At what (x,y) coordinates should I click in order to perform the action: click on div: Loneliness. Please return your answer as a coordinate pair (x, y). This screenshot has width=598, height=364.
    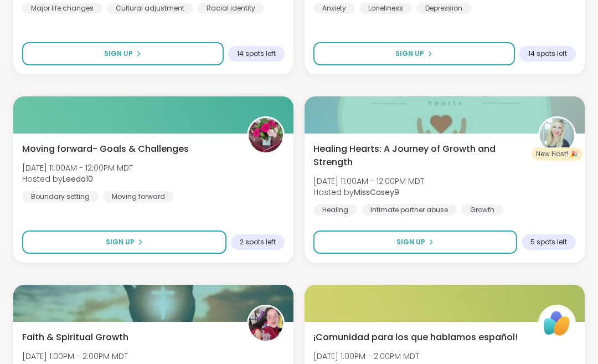
    Looking at the image, I should click on (385, 9).